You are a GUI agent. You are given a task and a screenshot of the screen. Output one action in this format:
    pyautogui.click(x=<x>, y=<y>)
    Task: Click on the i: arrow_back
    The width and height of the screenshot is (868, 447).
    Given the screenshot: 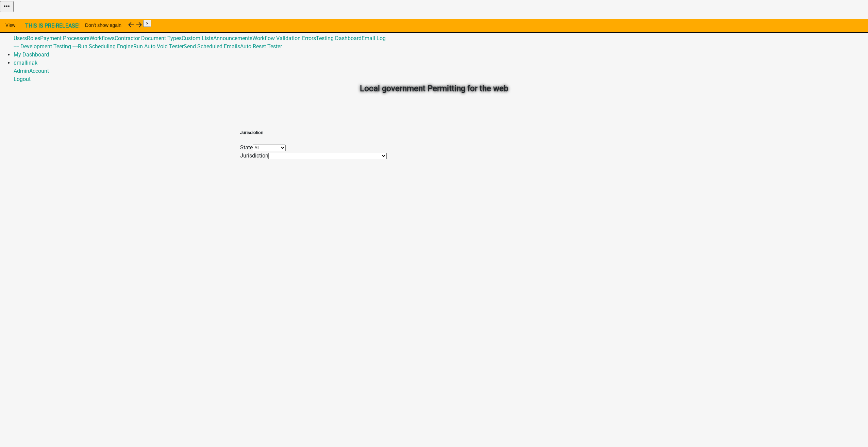 What is the action you would take?
    pyautogui.click(x=131, y=25)
    